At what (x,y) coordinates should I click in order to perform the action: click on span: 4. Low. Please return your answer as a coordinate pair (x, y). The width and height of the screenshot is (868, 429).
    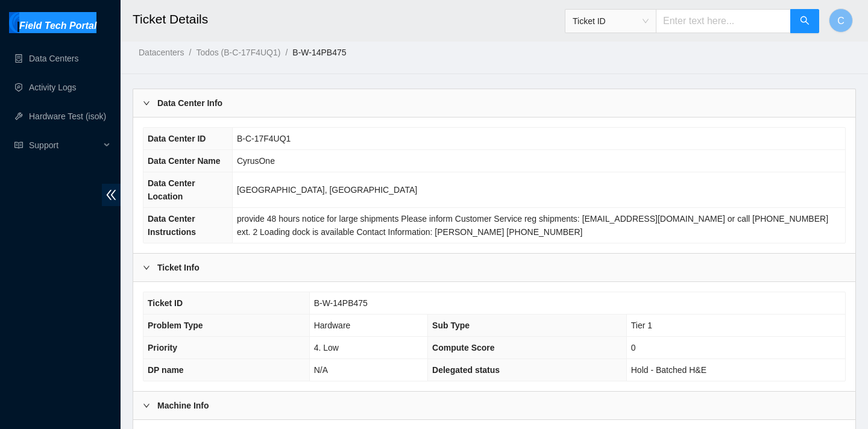
    Looking at the image, I should click on (326, 348).